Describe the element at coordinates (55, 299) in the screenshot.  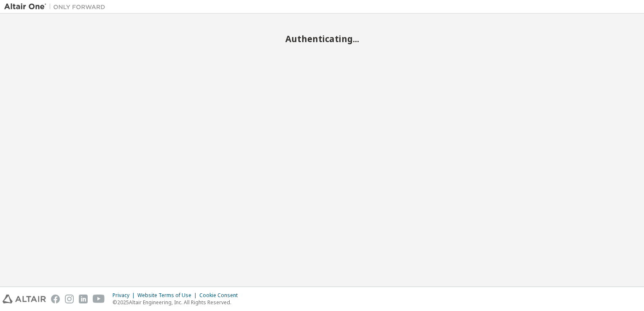
I see `img: facebook.svg` at that location.